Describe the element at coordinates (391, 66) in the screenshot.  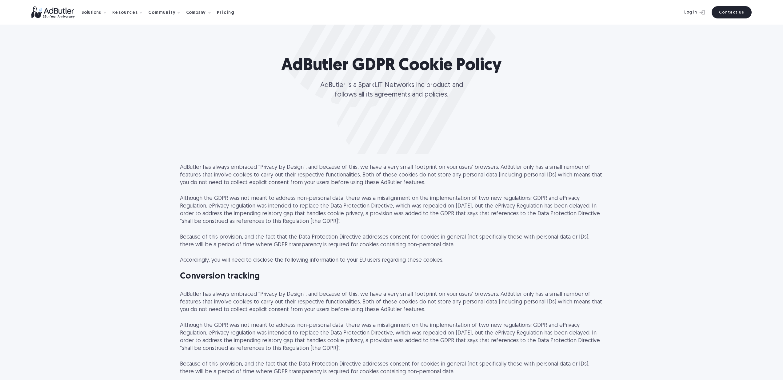
I see `h1: AdButler GDPR Cookie Policy` at that location.